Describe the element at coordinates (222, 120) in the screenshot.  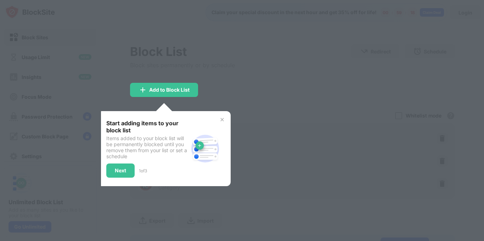
I see `img: x-button.svg` at that location.